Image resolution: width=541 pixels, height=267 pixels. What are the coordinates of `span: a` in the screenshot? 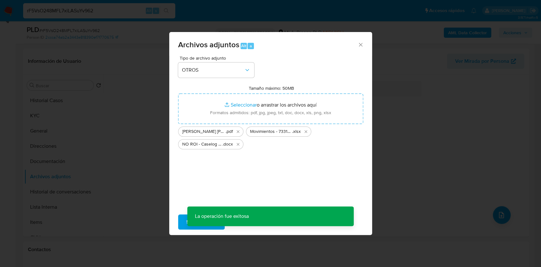 It's located at (251, 46).